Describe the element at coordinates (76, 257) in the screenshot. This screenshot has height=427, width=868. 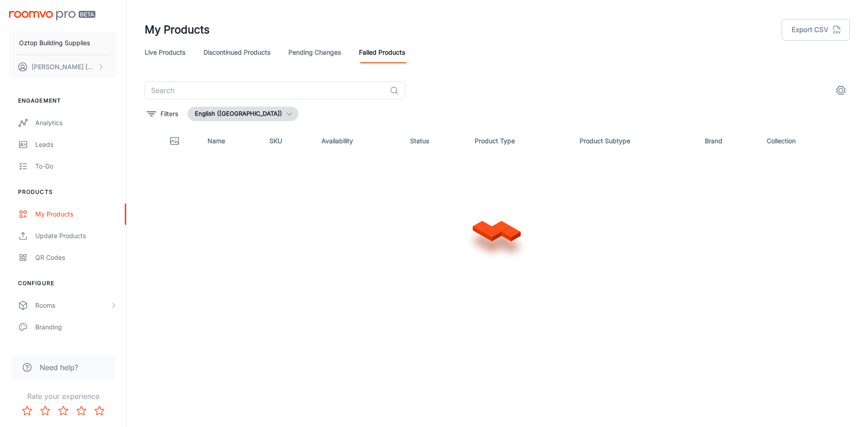
I see `div: QR Codes` at that location.